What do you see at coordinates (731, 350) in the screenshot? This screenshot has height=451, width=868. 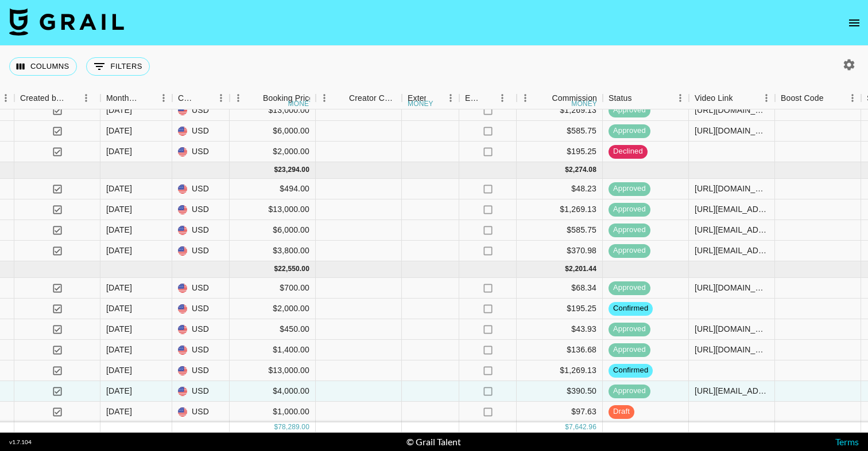 I see `div: https://www.instagram.com/reel/DOCpFS6iLTR/?igsh=MXV6OTN4b3F1bjFoMg%3D%3D` at bounding box center [731, 350].